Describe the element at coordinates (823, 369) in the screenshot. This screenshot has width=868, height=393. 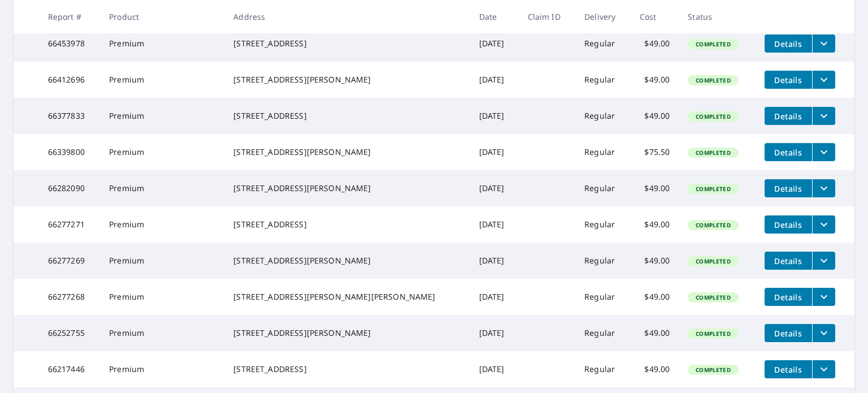
I see `button: filesDropdownBtn-66217446` at that location.